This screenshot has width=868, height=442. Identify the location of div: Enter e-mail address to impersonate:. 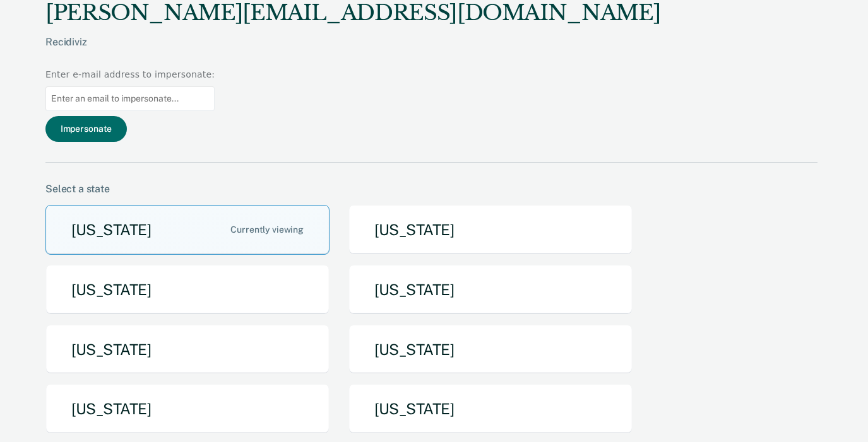
(130, 74).